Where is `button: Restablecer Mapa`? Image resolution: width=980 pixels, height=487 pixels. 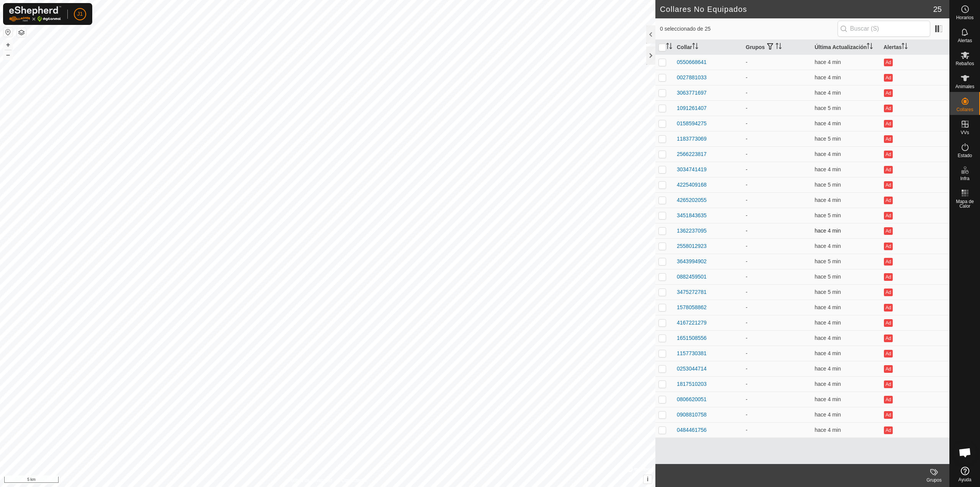 button: Restablecer Mapa is located at coordinates (8, 33).